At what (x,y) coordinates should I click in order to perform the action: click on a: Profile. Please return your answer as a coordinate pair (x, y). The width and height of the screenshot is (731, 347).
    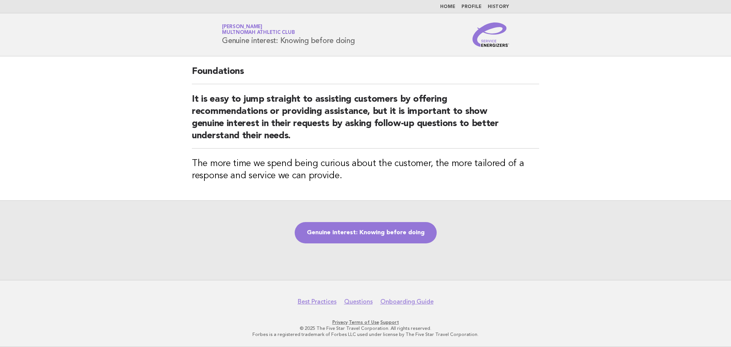
    Looking at the image, I should click on (471, 7).